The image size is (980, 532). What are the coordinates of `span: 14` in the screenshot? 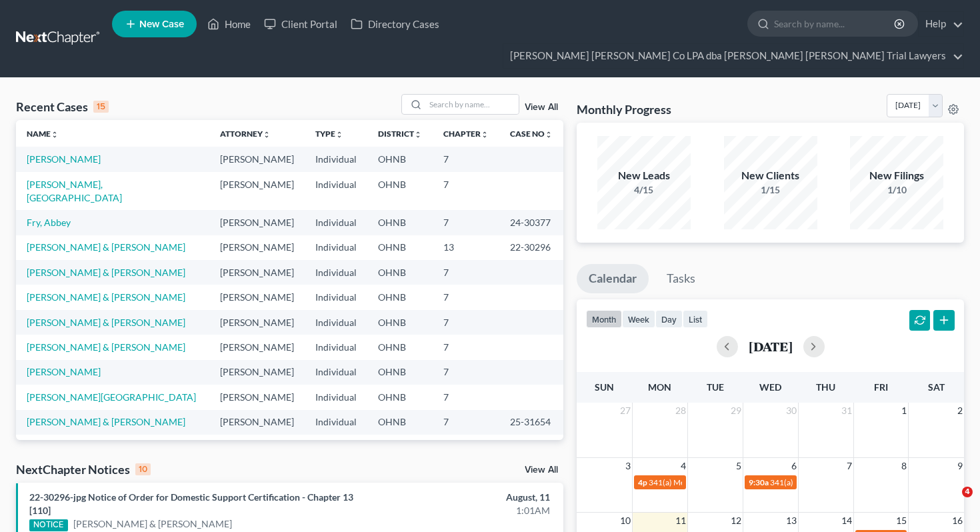 It's located at (847, 521).